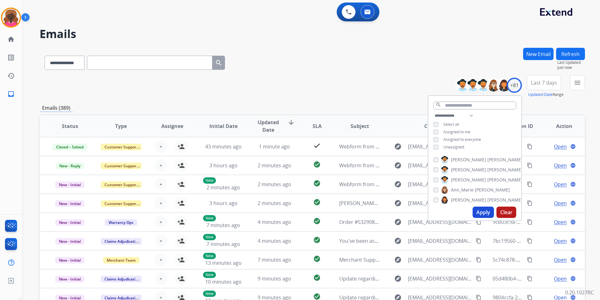  I want to click on mat-icon: search, so click(439, 105).